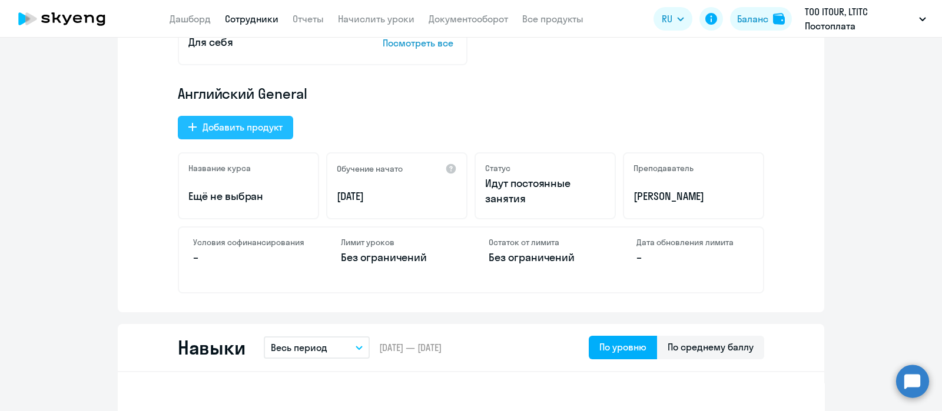  I want to click on h4: Условия софинансирования, so click(249, 242).